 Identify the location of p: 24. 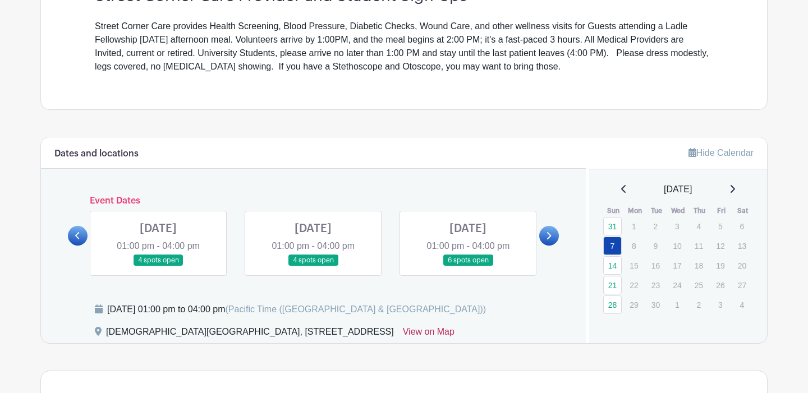
(677, 285).